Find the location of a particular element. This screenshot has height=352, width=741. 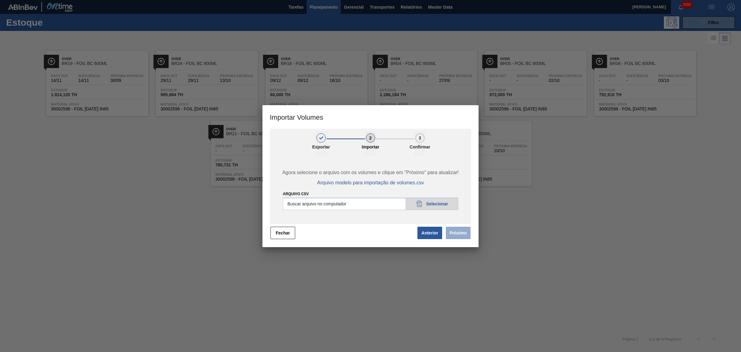

div: 2 is located at coordinates (371, 138).